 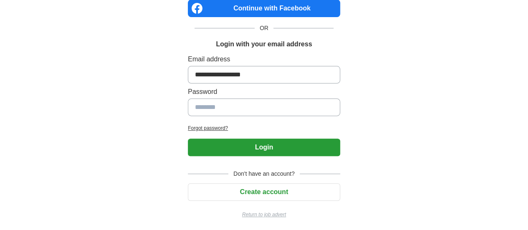 What do you see at coordinates (264, 128) in the screenshot?
I see `h2: Forgot password?` at bounding box center [264, 128].